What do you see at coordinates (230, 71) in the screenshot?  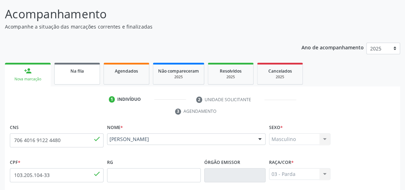 I see `span: Resolvidos` at bounding box center [230, 71].